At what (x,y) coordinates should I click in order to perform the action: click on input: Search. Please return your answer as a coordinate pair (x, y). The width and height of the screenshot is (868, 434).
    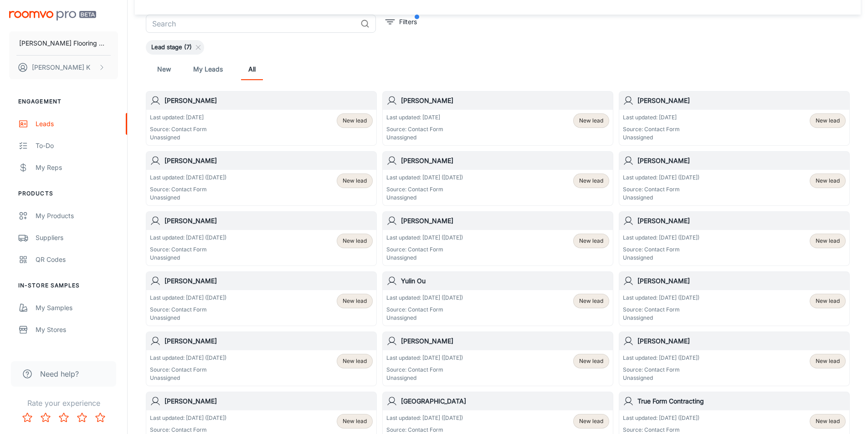
    Looking at the image, I should click on (251, 24).